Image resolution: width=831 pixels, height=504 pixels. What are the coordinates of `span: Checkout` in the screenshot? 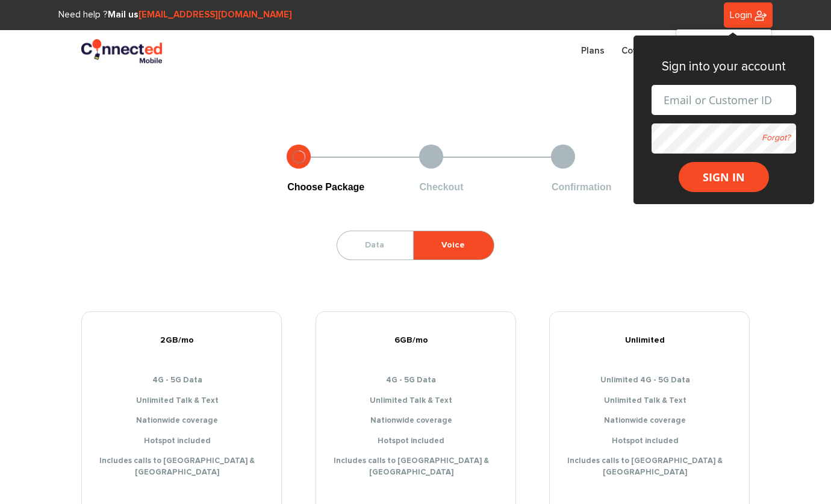 It's located at (442, 186).